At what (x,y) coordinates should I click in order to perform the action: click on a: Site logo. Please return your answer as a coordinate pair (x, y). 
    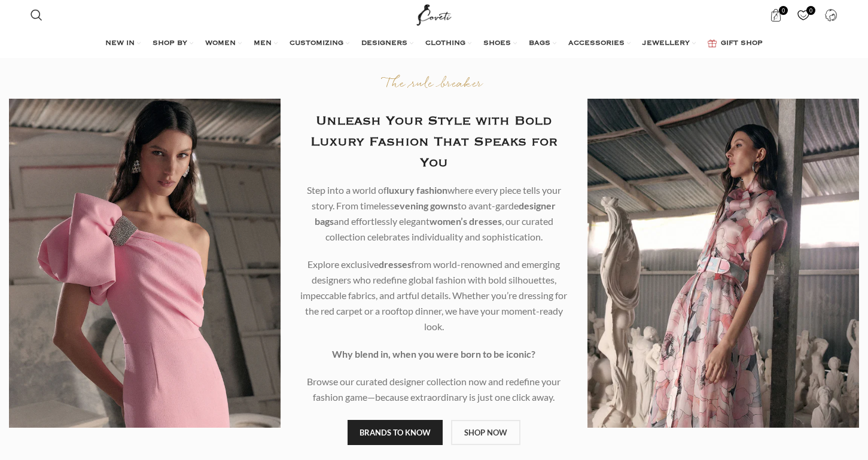
    Looking at the image, I should click on (434, 14).